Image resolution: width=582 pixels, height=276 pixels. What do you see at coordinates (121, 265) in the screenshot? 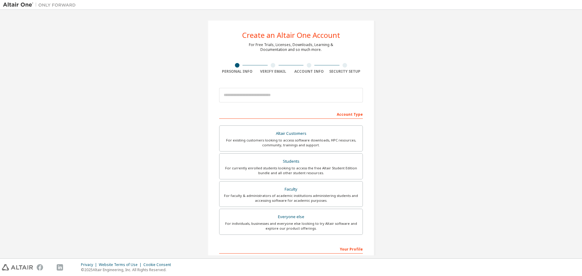
I see `div: Website Terms of Use` at bounding box center [121, 265].